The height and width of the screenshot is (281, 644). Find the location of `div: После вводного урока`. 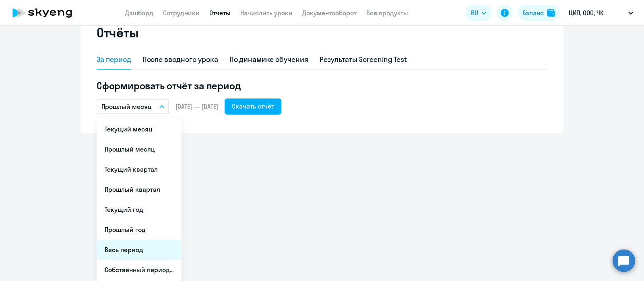

div: После вводного урока is located at coordinates (180, 59).